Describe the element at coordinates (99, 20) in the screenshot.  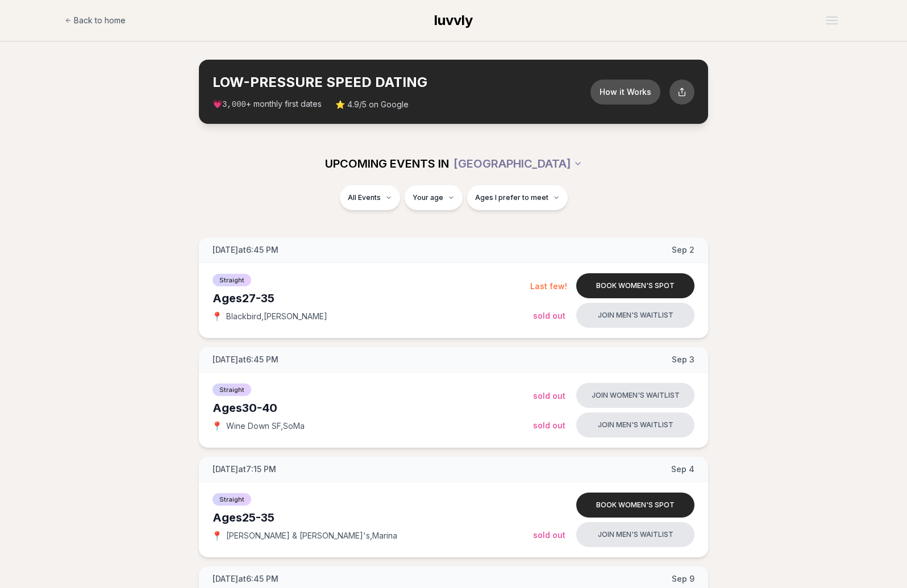
I see `span: Back to home` at that location.